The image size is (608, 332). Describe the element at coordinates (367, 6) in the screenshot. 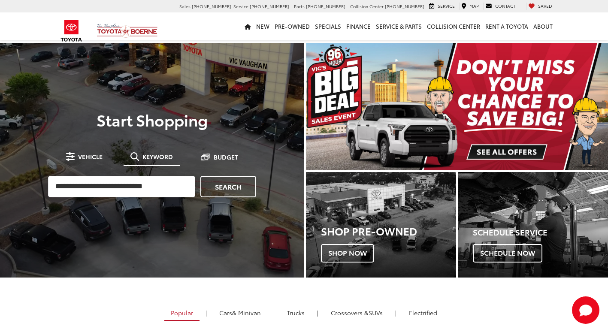

I see `span: Collision Center` at that location.